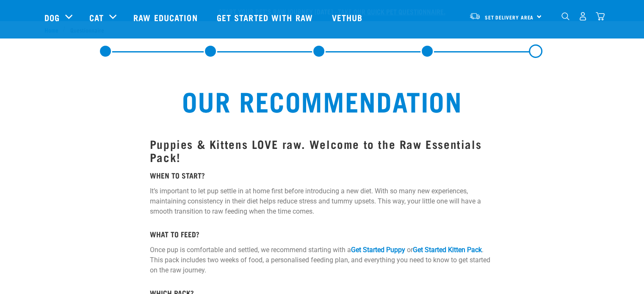 This screenshot has width=644, height=294. Describe the element at coordinates (322, 234) in the screenshot. I see `h5: WHAT TO FEED?` at that location.